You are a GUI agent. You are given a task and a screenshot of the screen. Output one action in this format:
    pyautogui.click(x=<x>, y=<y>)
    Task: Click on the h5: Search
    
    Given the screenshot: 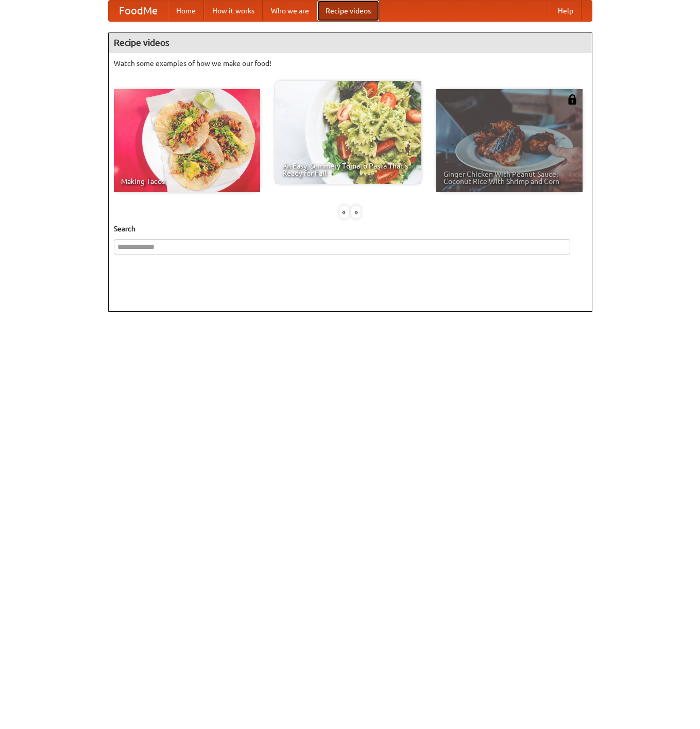 What is the action you would take?
    pyautogui.click(x=350, y=228)
    